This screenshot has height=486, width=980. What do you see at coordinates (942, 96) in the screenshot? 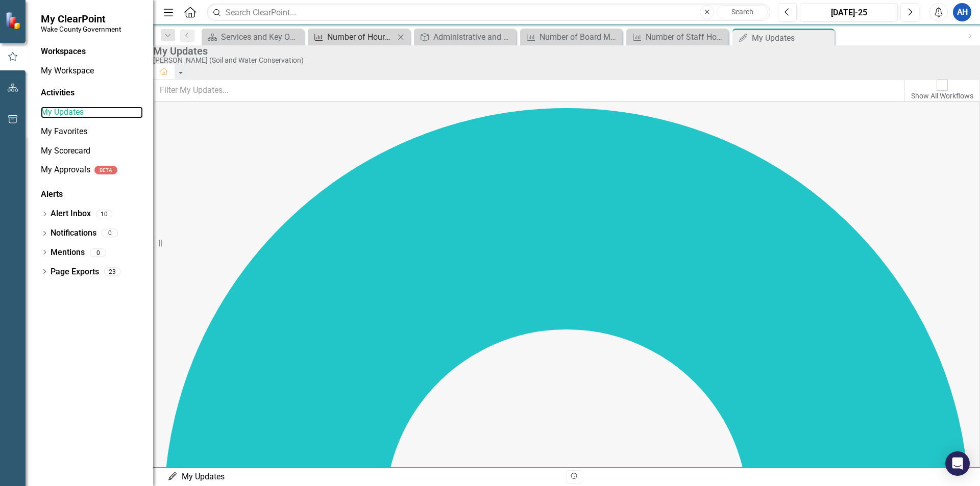
I see `div: Show All Workflows` at bounding box center [942, 96].